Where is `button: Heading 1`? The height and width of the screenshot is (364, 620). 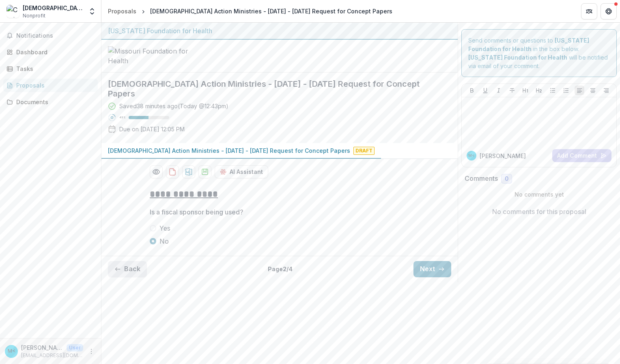 button: Heading 1 is located at coordinates (525, 90).